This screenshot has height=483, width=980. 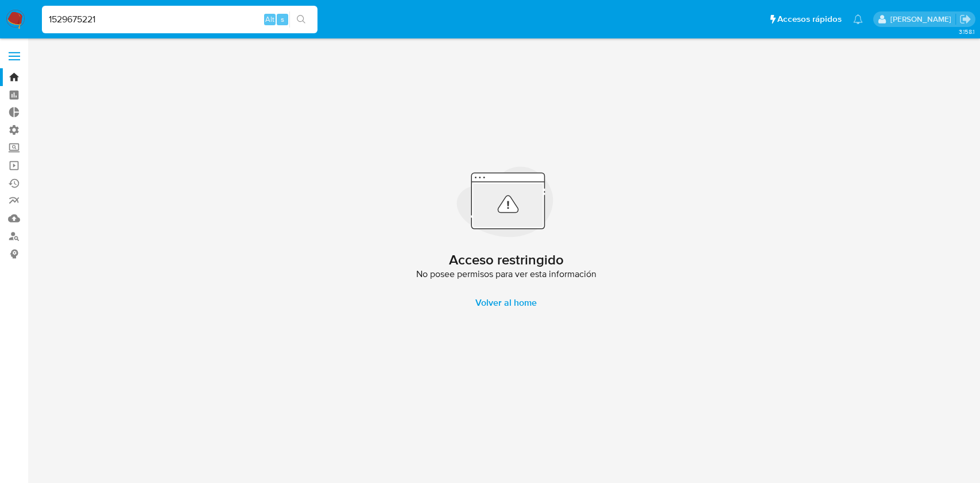 I want to click on a: Volver al home, so click(x=506, y=303).